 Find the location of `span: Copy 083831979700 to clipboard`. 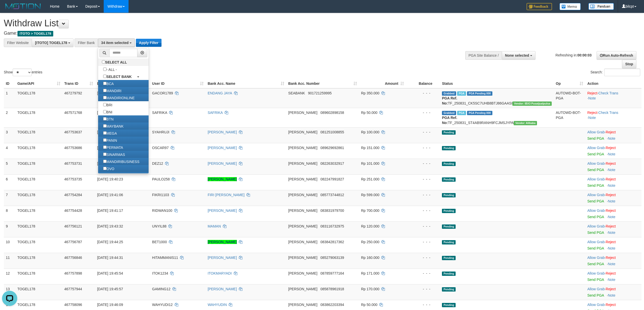

span: Copy 083831979700 to clipboard is located at coordinates (332, 211).